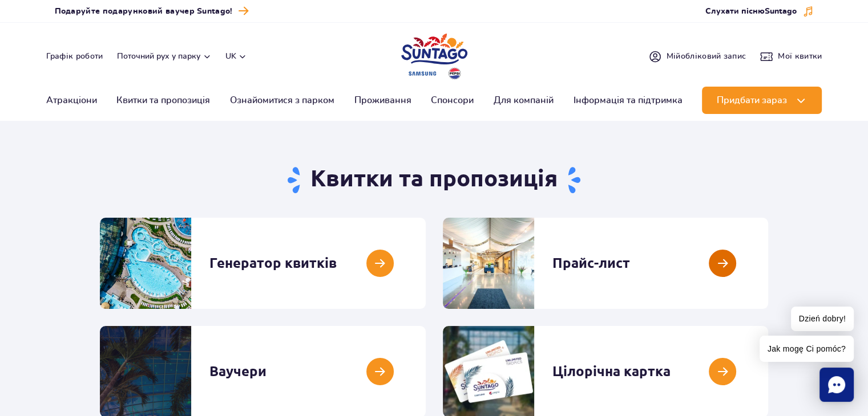 This screenshot has width=868, height=416. What do you see at coordinates (628, 101) in the screenshot?
I see `a: Інформація та підтримка` at bounding box center [628, 101].